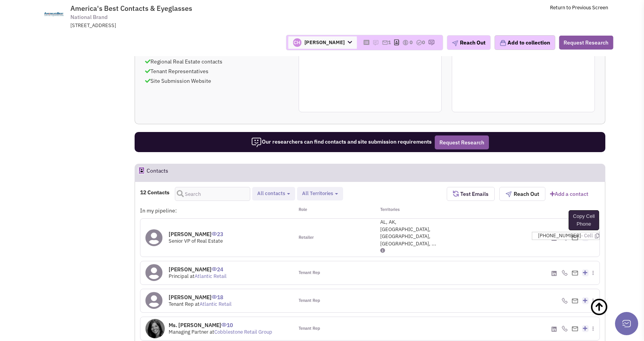 Image resolution: width=644 pixels, height=341 pixels. I want to click on h4: 12 Contacts, so click(155, 193).